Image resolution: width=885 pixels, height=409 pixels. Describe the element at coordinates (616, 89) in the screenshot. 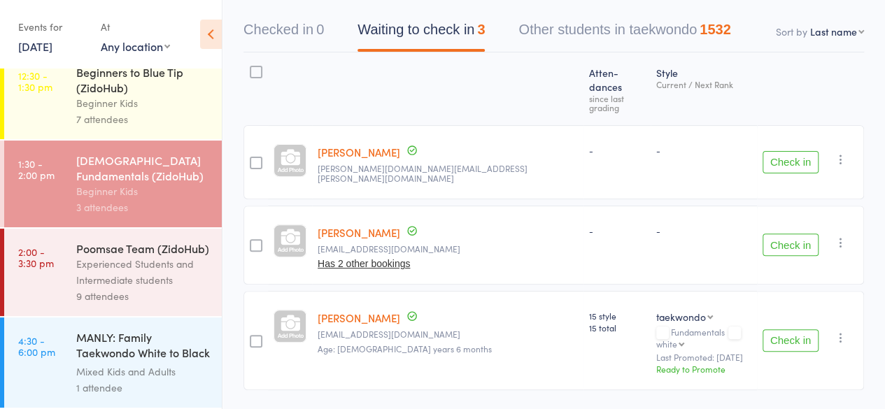

I see `div: Atten­dances` at that location.